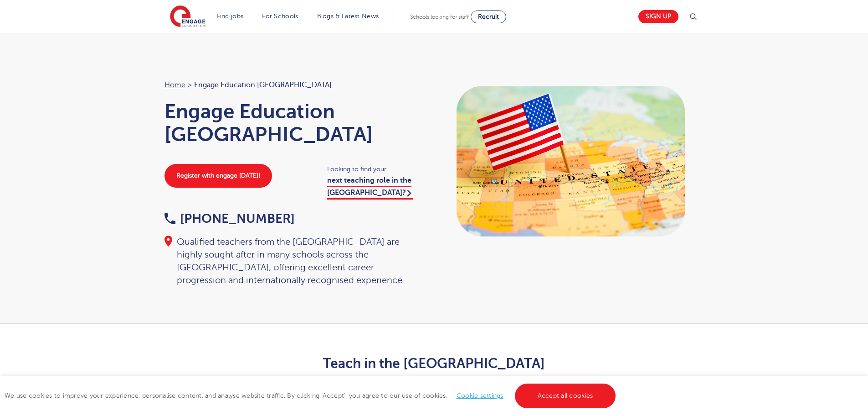 Image resolution: width=868 pixels, height=416 pixels. Describe the element at coordinates (230, 16) in the screenshot. I see `a: Find jobs` at that location.